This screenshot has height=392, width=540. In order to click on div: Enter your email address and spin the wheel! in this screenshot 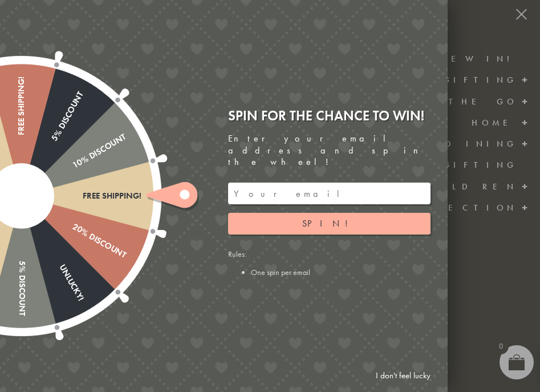, I will do `click(329, 150)`.